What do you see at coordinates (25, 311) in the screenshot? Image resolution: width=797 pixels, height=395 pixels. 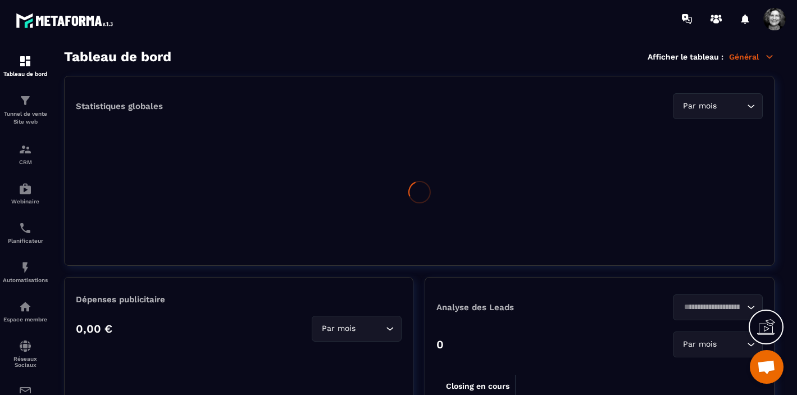 I see `a: automationsautomationsEspace membre` at bounding box center [25, 311].